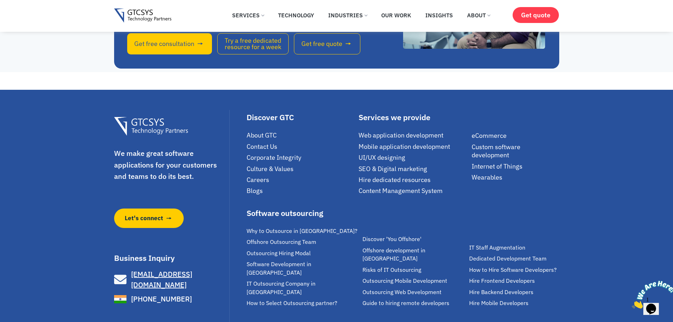 This screenshot has width=673, height=322. Describe the element at coordinates (414, 292) in the screenshot. I see `a: Outsourcing Web Development` at that location.